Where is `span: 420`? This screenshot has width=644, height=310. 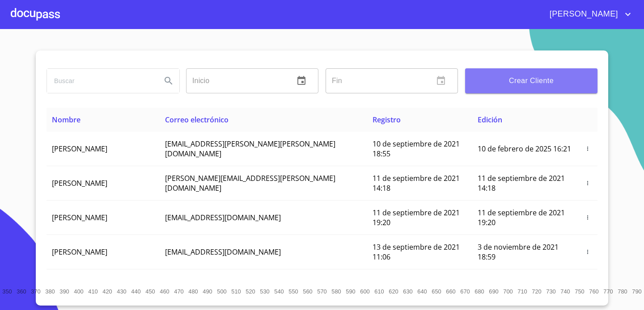 span: 420 is located at coordinates (107, 291).